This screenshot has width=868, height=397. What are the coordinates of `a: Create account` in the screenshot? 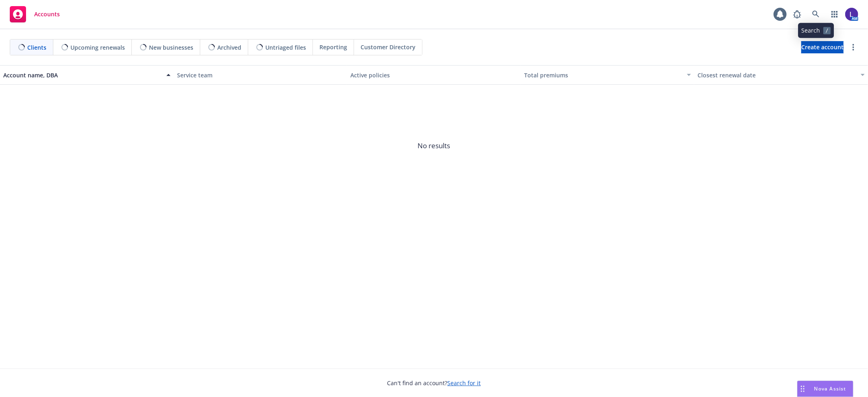 It's located at (822, 47).